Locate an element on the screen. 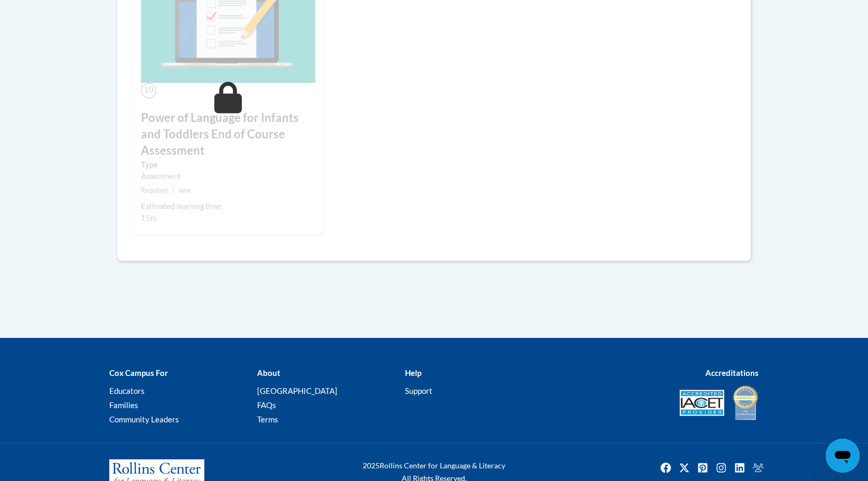 Image resolution: width=868 pixels, height=481 pixels. a: Terms is located at coordinates (268, 419).